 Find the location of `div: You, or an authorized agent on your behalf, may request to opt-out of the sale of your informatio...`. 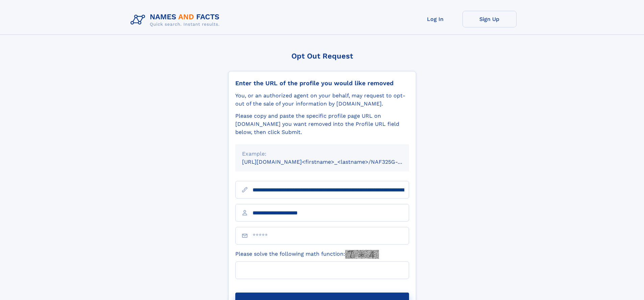

div: You, or an authorized agent on your behalf, may request to opt-out of the sale of your informatio... is located at coordinates (322, 100).